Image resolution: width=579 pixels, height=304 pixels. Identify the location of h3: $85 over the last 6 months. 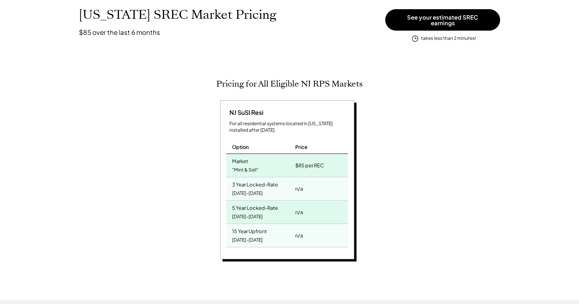
(120, 32).